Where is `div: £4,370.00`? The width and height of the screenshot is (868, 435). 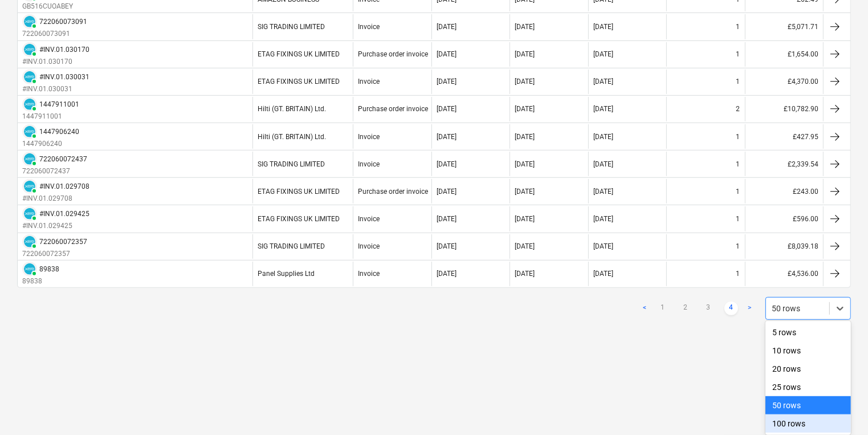 div: £4,370.00 is located at coordinates (783, 82).